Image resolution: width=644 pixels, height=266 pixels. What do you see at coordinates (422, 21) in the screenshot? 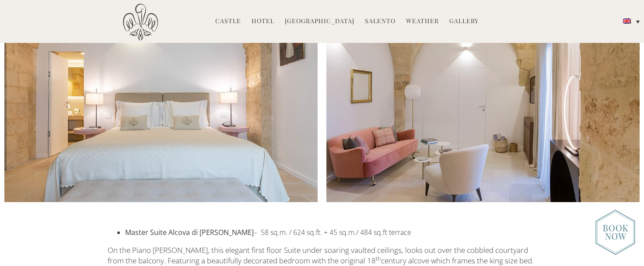
I see `a: Weather` at bounding box center [422, 21].